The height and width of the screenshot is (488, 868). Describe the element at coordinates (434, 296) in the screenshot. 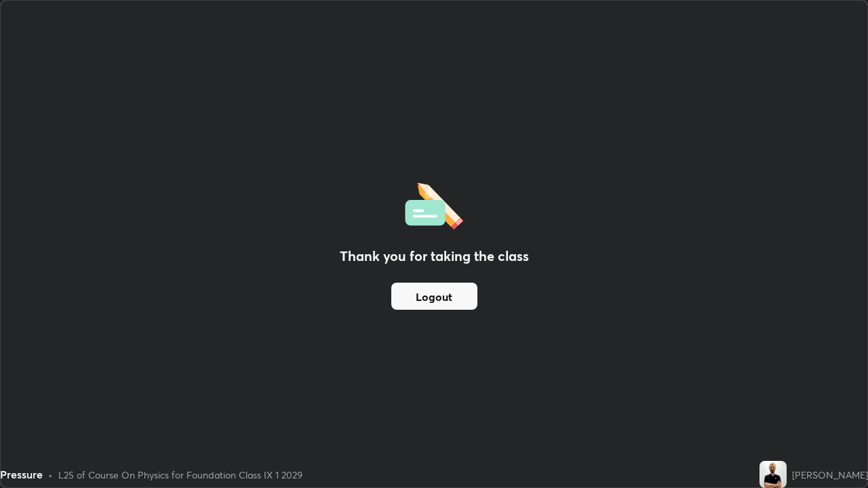

I see `button: Logout` at that location.